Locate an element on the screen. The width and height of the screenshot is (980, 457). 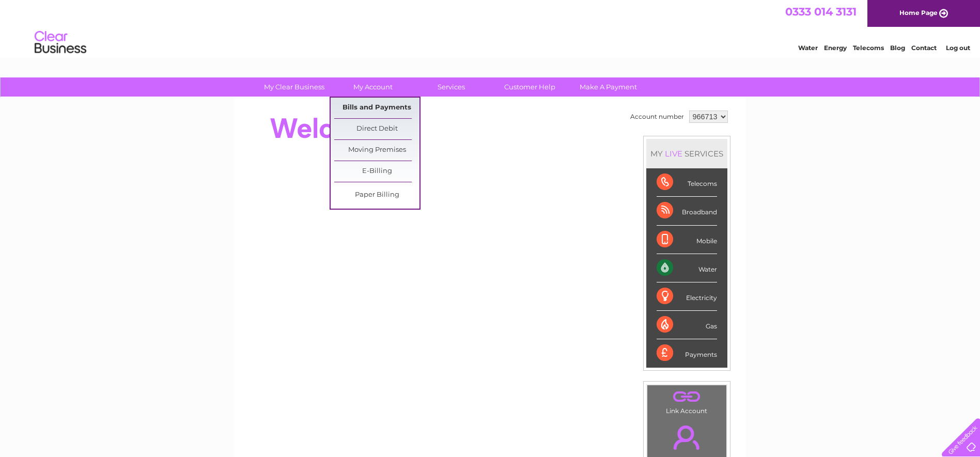
a: Contact is located at coordinates (924, 47).